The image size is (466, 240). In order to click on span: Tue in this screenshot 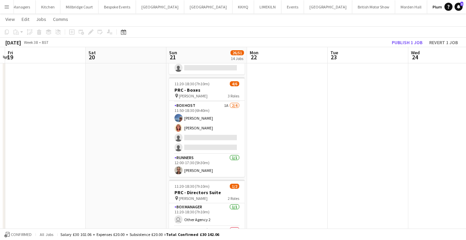, I will do `click(334, 53)`.